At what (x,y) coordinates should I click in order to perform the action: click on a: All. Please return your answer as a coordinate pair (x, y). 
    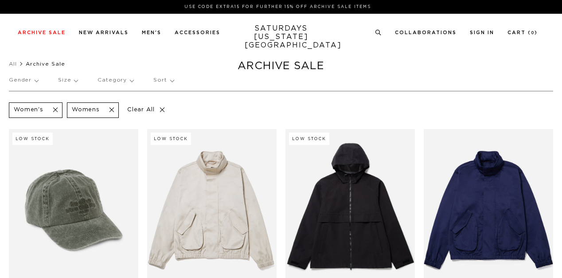
    Looking at the image, I should click on (13, 64).